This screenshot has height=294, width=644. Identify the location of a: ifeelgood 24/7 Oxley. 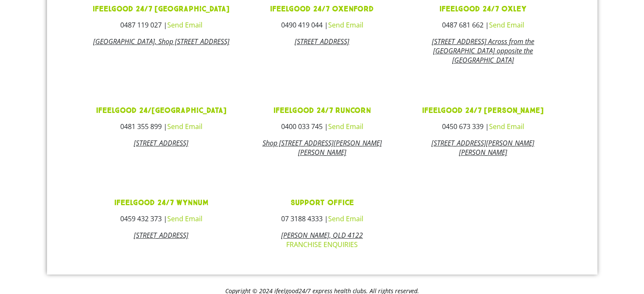
(482, 9).